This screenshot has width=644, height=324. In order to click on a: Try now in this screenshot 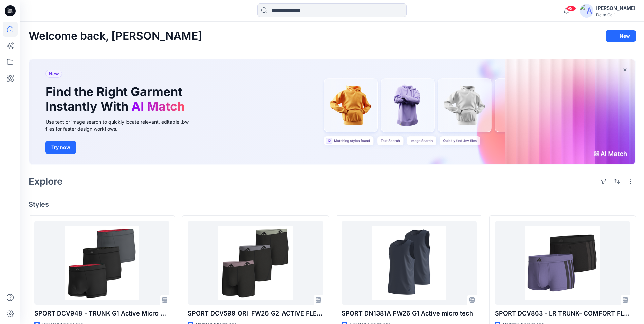, I will do `click(61, 148)`.